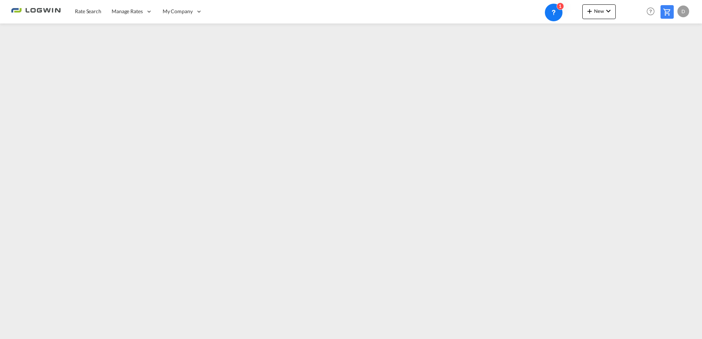 Image resolution: width=702 pixels, height=339 pixels. What do you see at coordinates (178, 11) in the screenshot?
I see `span: My Company` at bounding box center [178, 11].